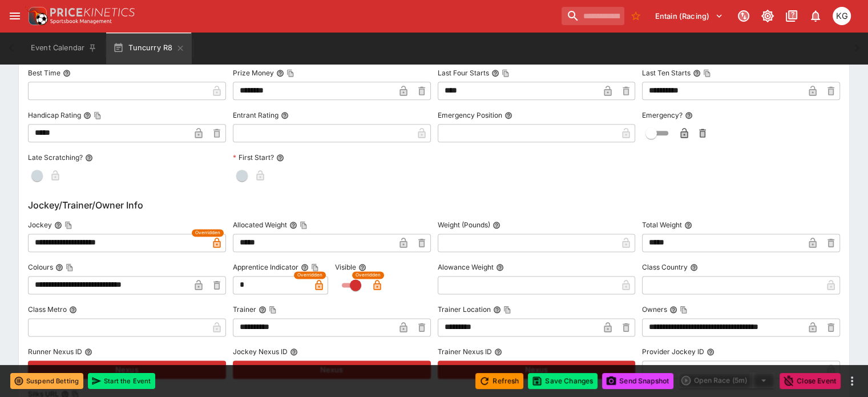 Image resolution: width=868 pixels, height=397 pixels. What do you see at coordinates (638, 381) in the screenshot?
I see `button: Send Snapshot` at bounding box center [638, 381].